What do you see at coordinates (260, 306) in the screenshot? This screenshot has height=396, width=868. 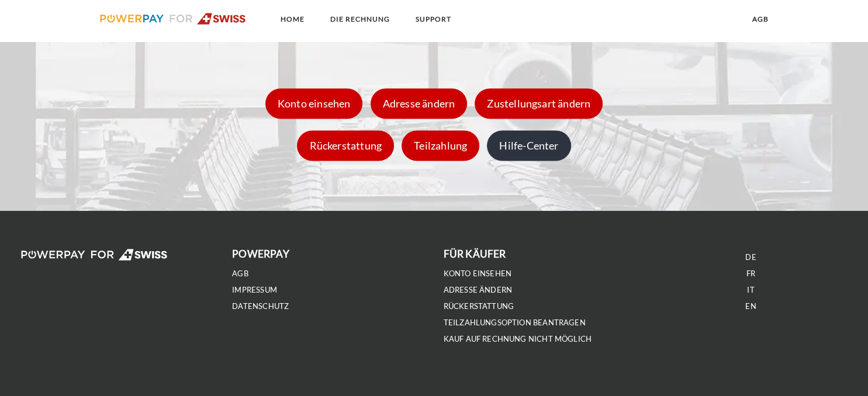 I see `a: DATENSCHUTZ` at bounding box center [260, 306].